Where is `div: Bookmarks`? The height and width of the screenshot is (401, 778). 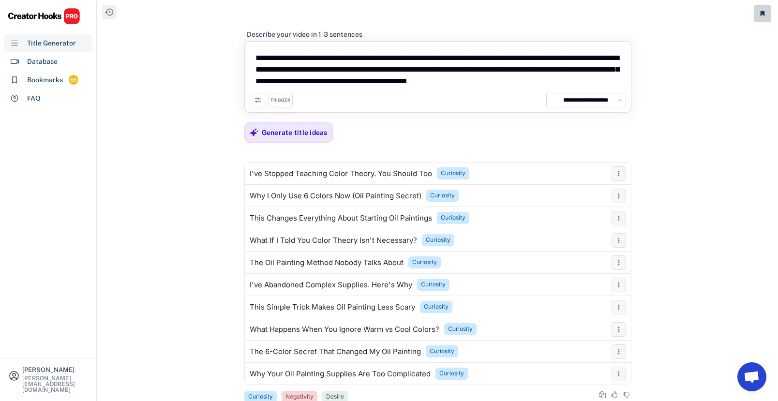 div: Bookmarks is located at coordinates (45, 80).